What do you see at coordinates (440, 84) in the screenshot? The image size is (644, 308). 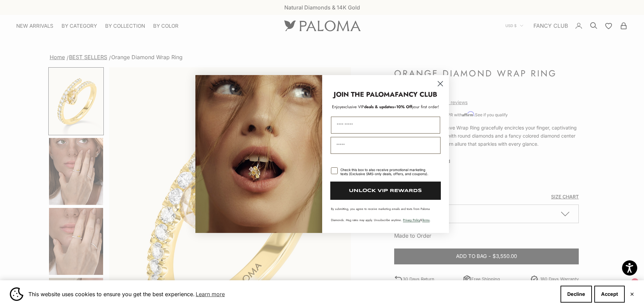 I see `button: Close dialog` at bounding box center [440, 84].